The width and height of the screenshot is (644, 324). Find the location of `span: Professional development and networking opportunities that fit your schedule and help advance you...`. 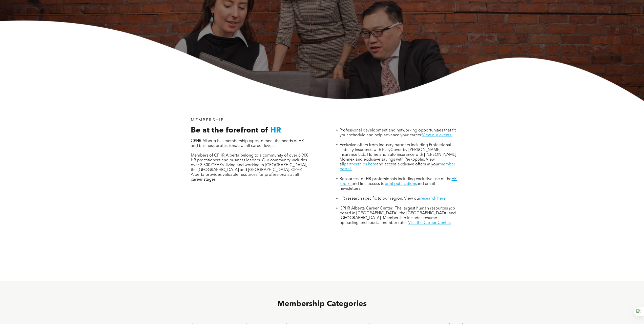

span: Professional development and networking opportunities that fit your schedule and help advance you... is located at coordinates (398, 133).